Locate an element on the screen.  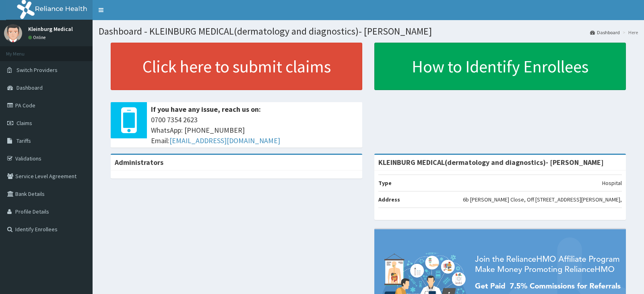
a: Click here to submit claims is located at coordinates (236, 66).